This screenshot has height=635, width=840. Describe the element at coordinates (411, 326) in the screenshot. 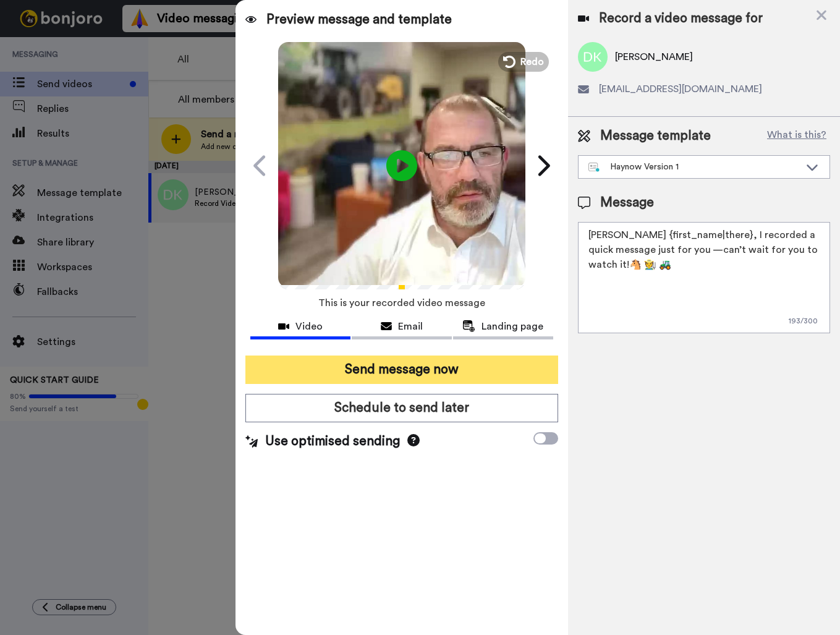

I see `span: Email` at that location.